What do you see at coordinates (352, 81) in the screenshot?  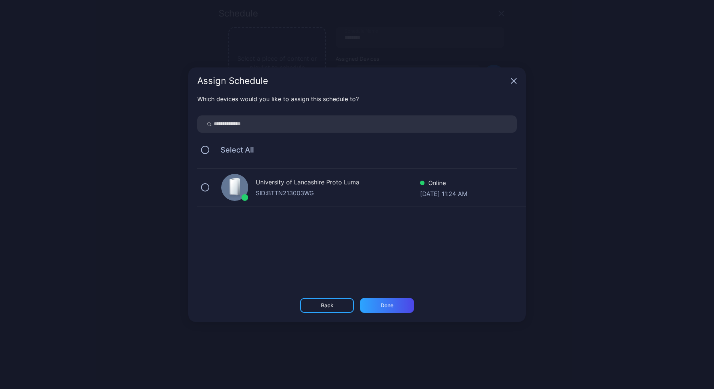 I see `div: Assign Schedule` at bounding box center [352, 81].